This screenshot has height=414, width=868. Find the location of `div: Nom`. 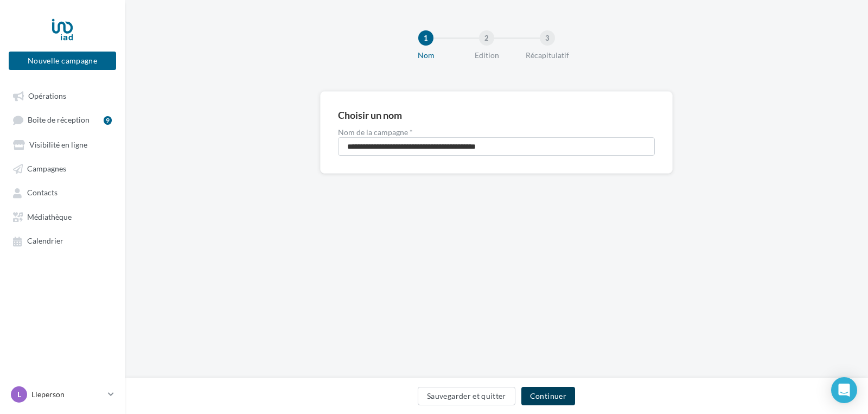

div: Nom is located at coordinates (426, 55).